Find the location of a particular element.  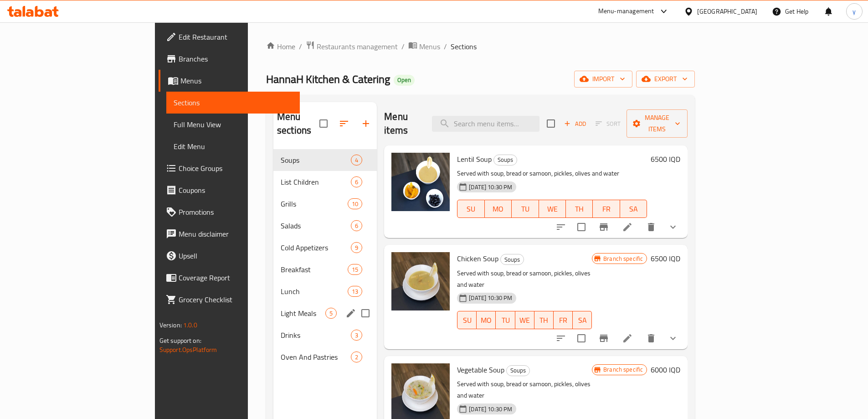

button: show more is located at coordinates (673, 338).